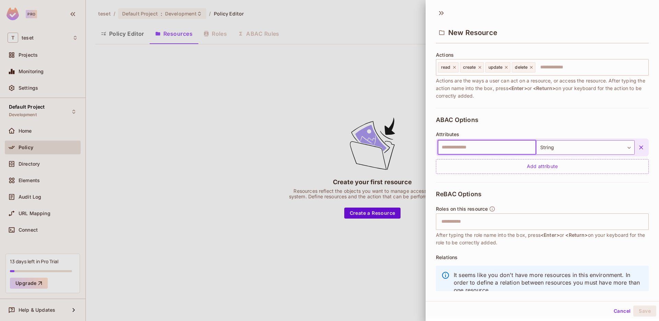 Image resolution: width=659 pixels, height=321 pixels. I want to click on div: delete, so click(524, 67).